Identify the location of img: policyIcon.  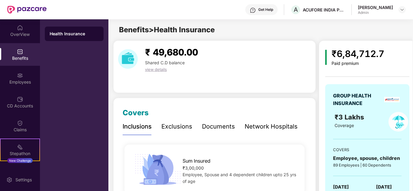
(398, 122).